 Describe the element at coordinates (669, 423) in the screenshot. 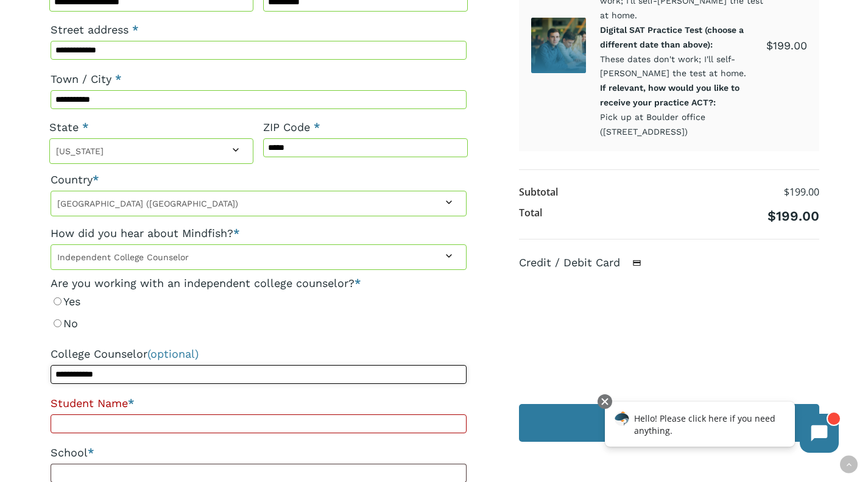

I see `button: Place order` at that location.